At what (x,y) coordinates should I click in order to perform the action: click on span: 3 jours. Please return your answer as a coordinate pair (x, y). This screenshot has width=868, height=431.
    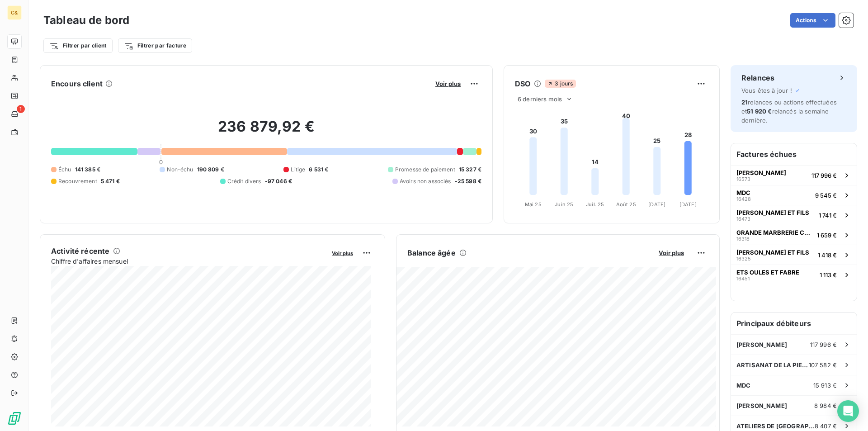
    Looking at the image, I should click on (560, 84).